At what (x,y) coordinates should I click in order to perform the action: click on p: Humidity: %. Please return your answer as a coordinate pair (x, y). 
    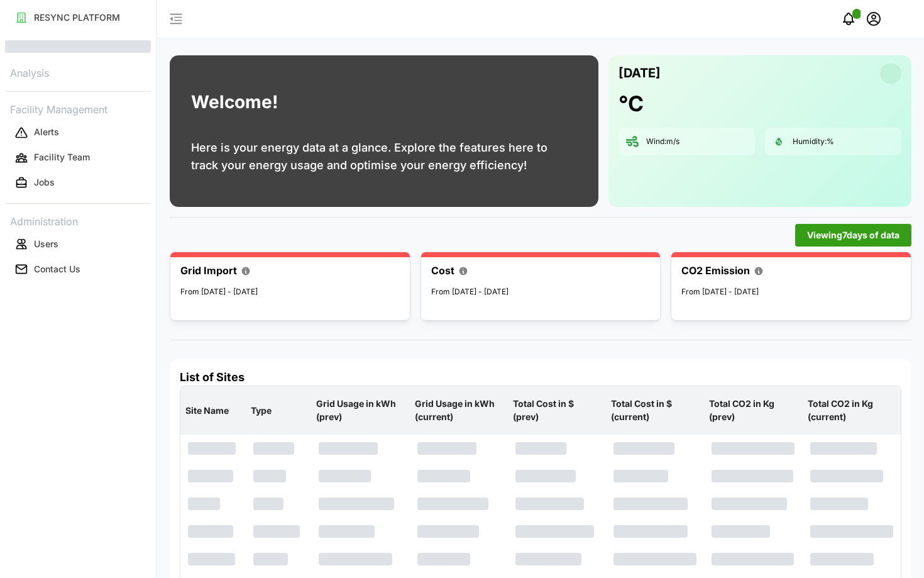
    Looking at the image, I should click on (814, 142).